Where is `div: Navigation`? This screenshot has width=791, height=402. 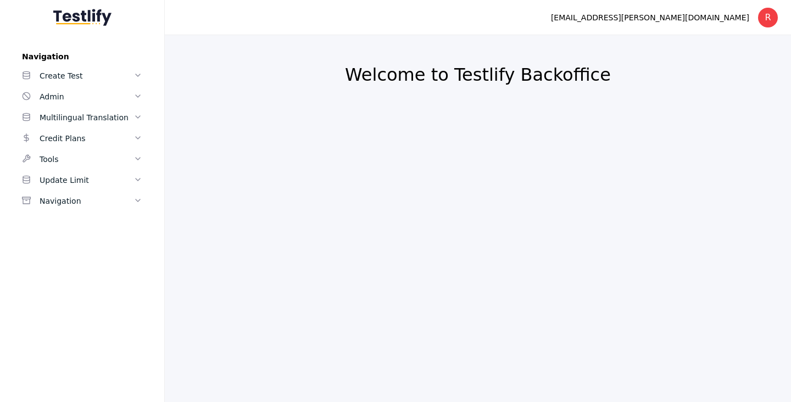 div: Navigation is located at coordinates (86, 201).